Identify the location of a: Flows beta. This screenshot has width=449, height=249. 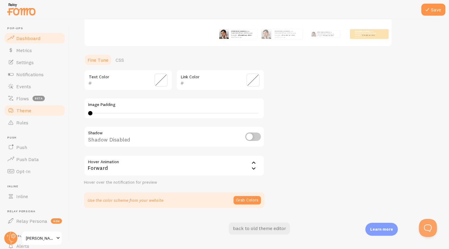
(35, 98).